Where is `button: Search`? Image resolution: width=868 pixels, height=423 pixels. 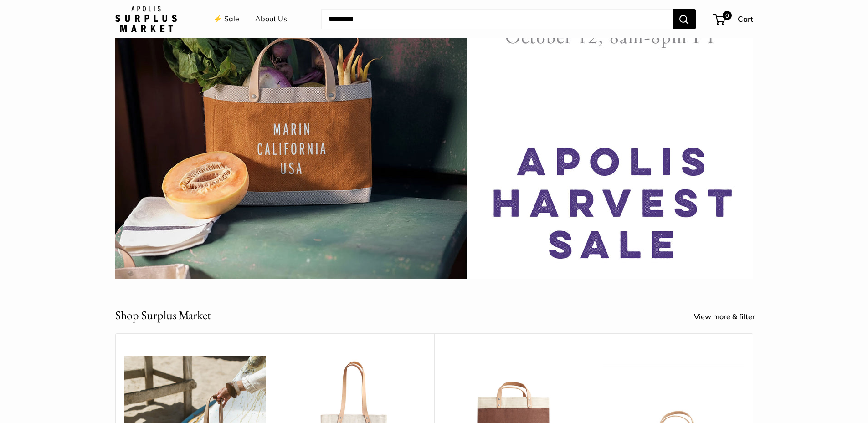
button: Search is located at coordinates (684, 19).